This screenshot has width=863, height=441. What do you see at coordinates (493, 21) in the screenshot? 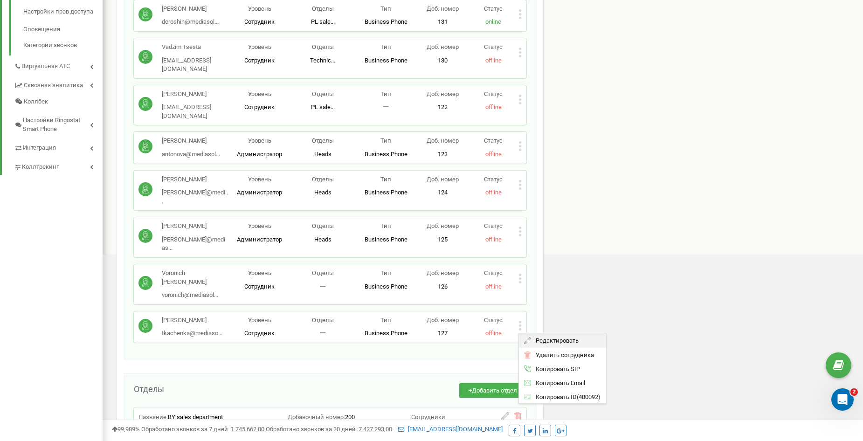
I see `span: online` at bounding box center [493, 21].